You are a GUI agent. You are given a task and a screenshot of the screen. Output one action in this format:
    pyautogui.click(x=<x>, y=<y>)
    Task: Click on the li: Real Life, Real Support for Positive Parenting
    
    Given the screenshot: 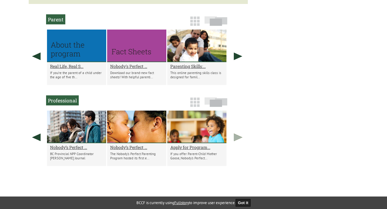 What is the action you would take?
    pyautogui.click(x=77, y=57)
    